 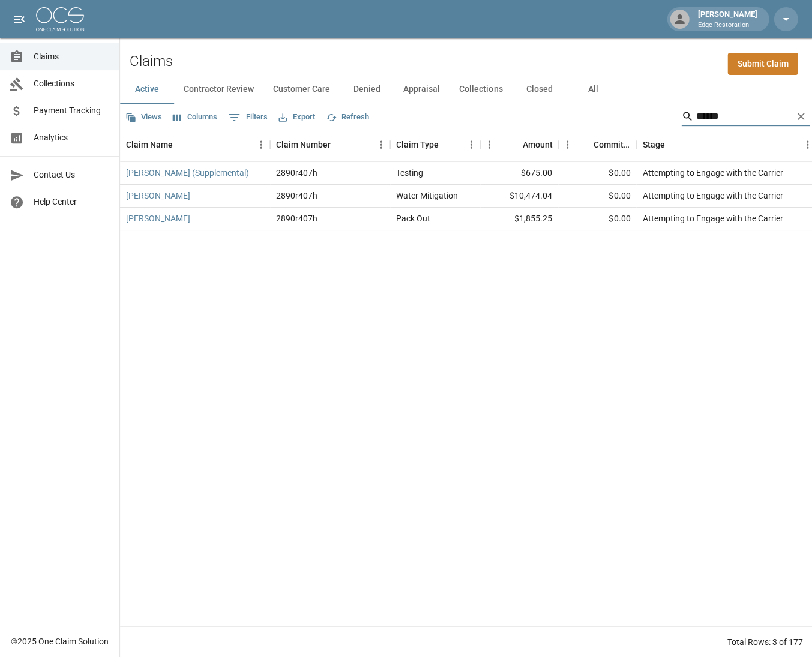 What do you see at coordinates (519, 196) in the screenshot?
I see `div: $10,474.04` at bounding box center [519, 196].